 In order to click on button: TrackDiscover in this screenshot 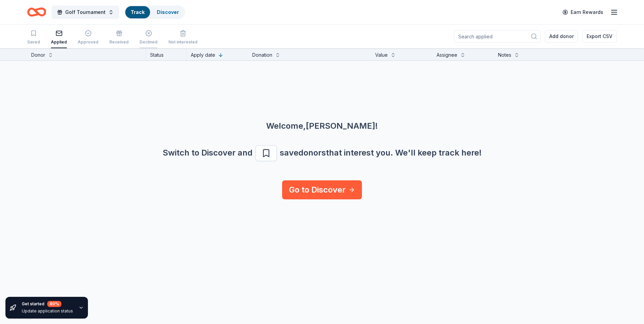, I will do `click(155, 12)`.